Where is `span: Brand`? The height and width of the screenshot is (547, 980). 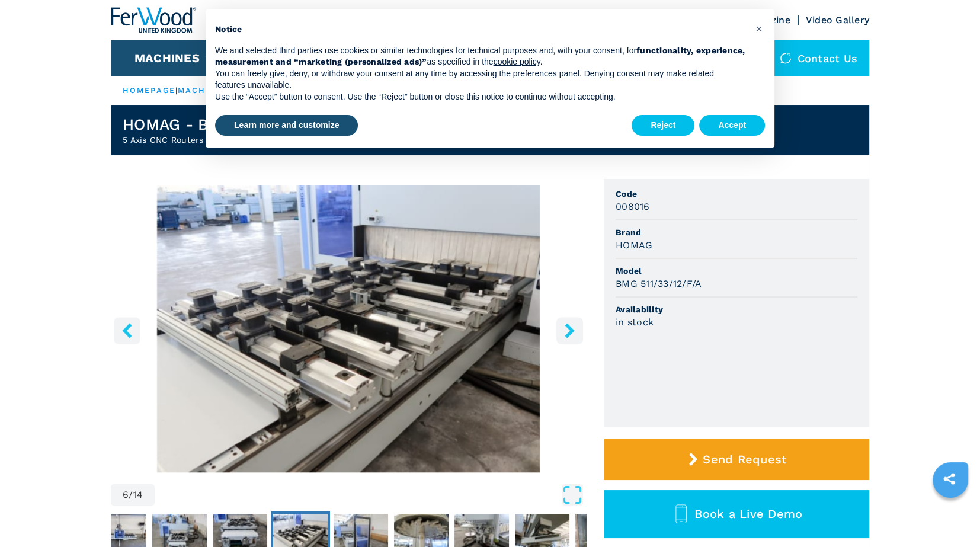
span: Brand is located at coordinates (736, 232).